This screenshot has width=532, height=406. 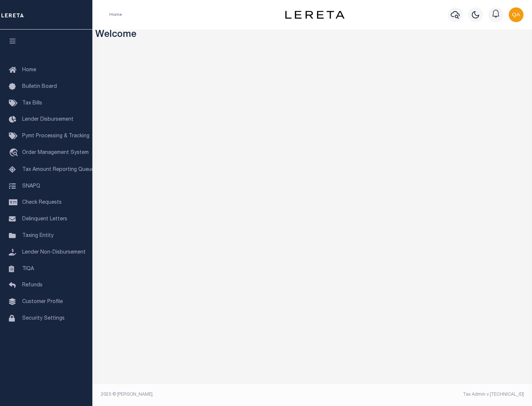 I want to click on span: TIQA, so click(x=28, y=269).